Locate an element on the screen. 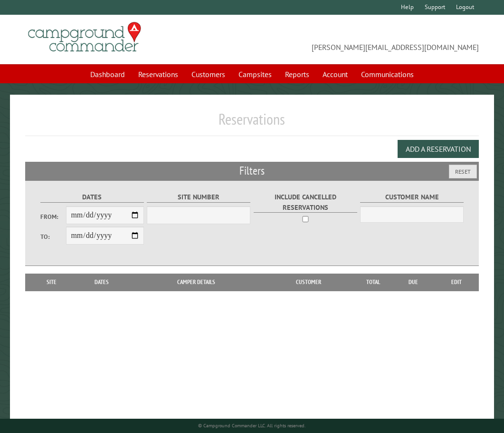 Image resolution: width=504 pixels, height=433 pixels. small: © Campground Commander LLC. All rights reserved. is located at coordinates (252, 425).